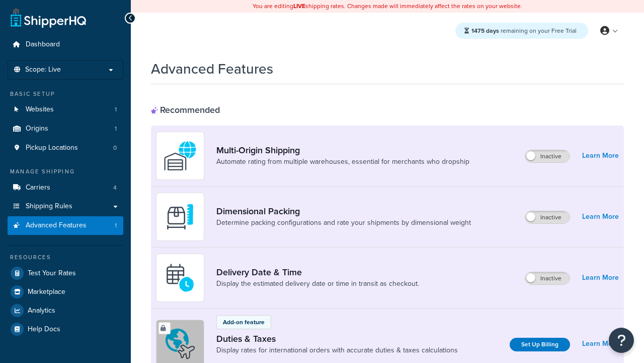 The height and width of the screenshot is (363, 644). What do you see at coordinates (66, 310) in the screenshot?
I see `a: Analytics` at bounding box center [66, 310].